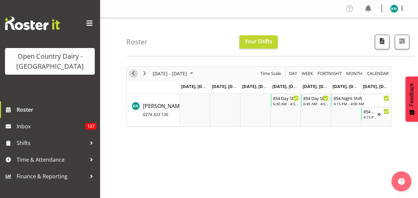 Image resolution: width=418 pixels, height=198 pixels. What do you see at coordinates (259, 41) in the screenshot?
I see `span: Your Shifts` at bounding box center [259, 41].